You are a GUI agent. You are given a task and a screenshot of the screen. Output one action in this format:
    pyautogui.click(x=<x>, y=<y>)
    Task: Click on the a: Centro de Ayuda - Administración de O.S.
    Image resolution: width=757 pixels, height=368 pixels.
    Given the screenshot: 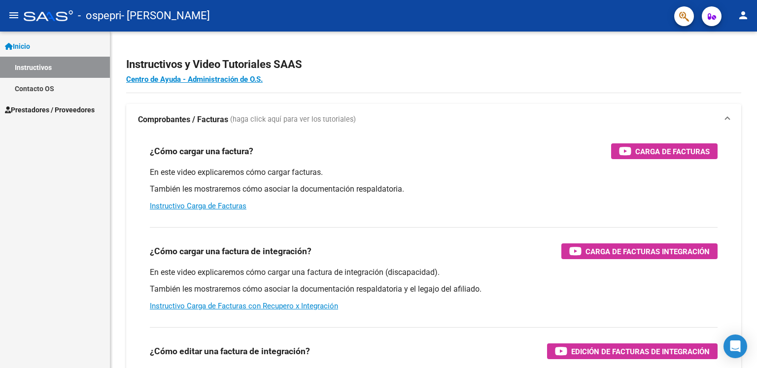 What is the action you would take?
    pyautogui.click(x=194, y=79)
    